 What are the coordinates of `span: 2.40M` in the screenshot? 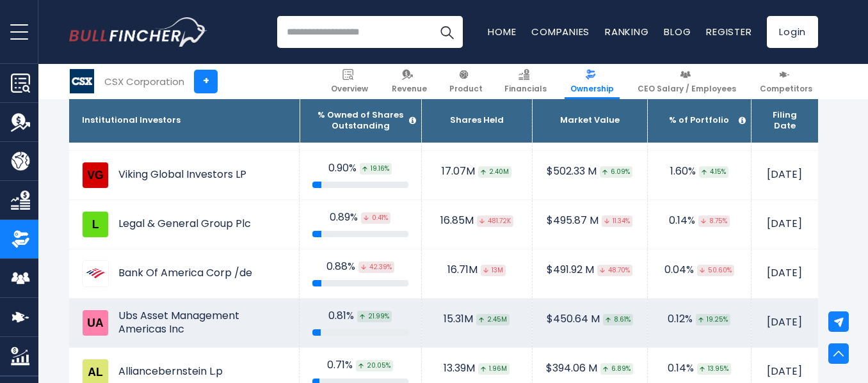 It's located at (495, 172).